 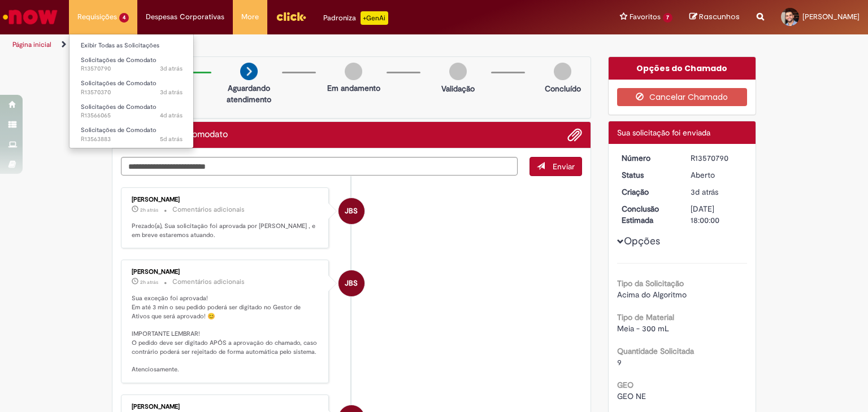 I want to click on dt: Número, so click(x=647, y=158).